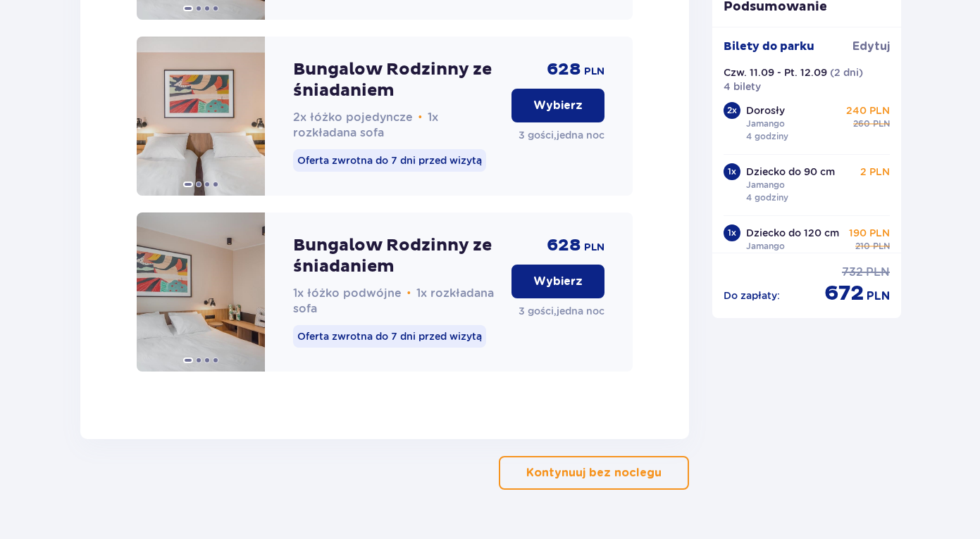  Describe the element at coordinates (593, 473) in the screenshot. I see `button: Kontynuuj bez noclegu` at that location.